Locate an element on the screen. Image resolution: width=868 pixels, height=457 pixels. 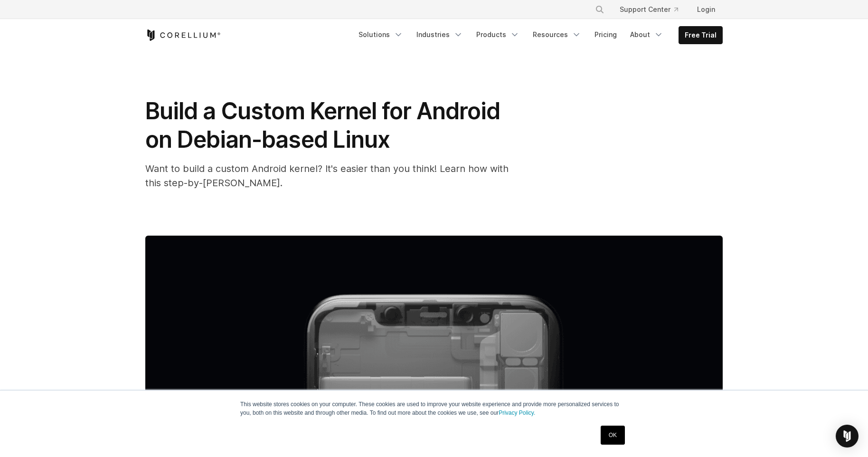
a: Products is located at coordinates (498, 35).